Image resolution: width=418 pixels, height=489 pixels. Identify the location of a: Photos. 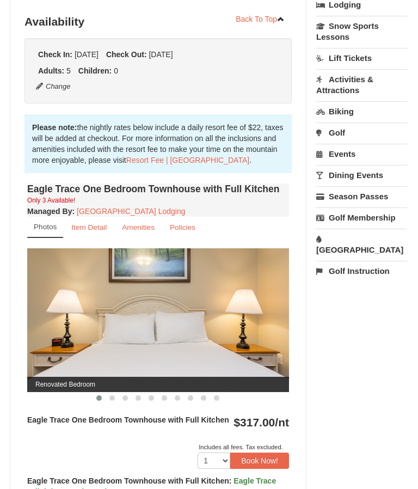
(45, 227).